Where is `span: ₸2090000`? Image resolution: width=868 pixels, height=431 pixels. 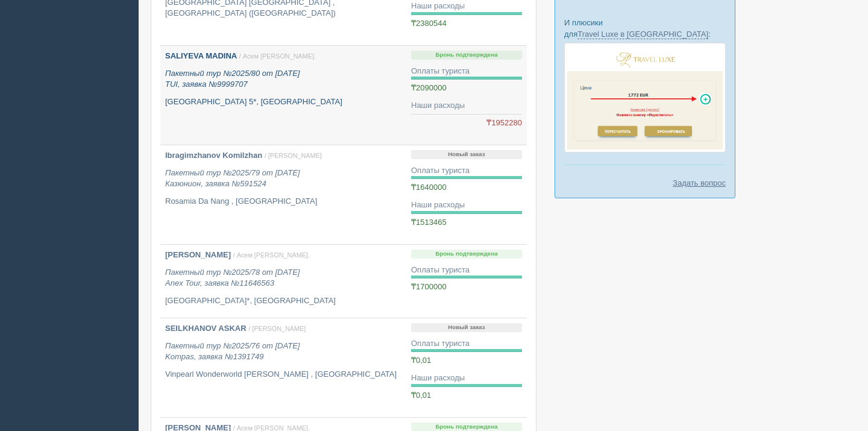
span: ₸2090000 is located at coordinates (429, 88).